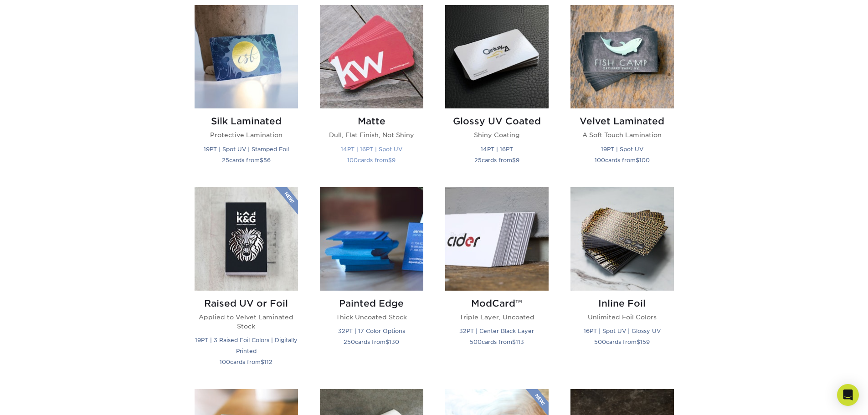 The height and width of the screenshot is (415, 868). I want to click on p: Triple Layer, Uncoated, so click(496, 317).